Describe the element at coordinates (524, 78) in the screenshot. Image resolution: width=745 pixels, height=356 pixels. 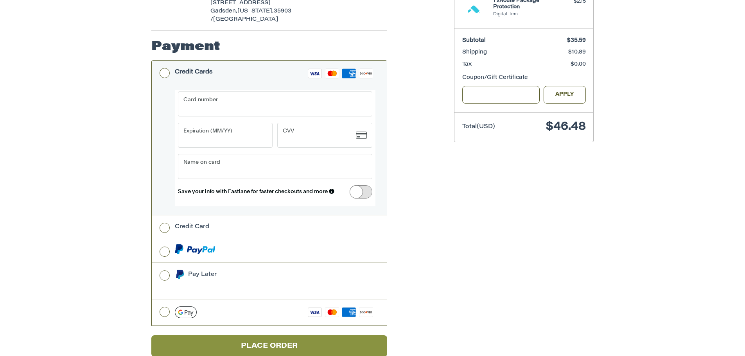
I see `div: Coupon/Gift Certificate` at that location.